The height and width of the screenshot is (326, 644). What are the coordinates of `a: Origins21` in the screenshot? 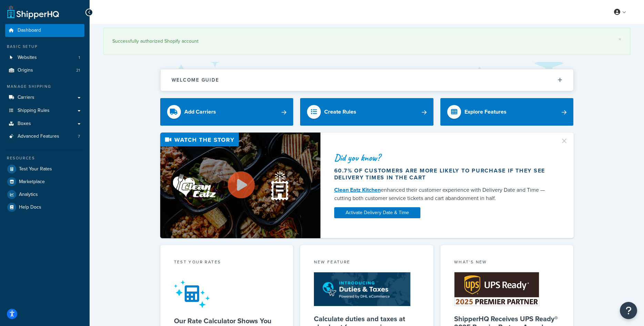 It's located at (45, 71).